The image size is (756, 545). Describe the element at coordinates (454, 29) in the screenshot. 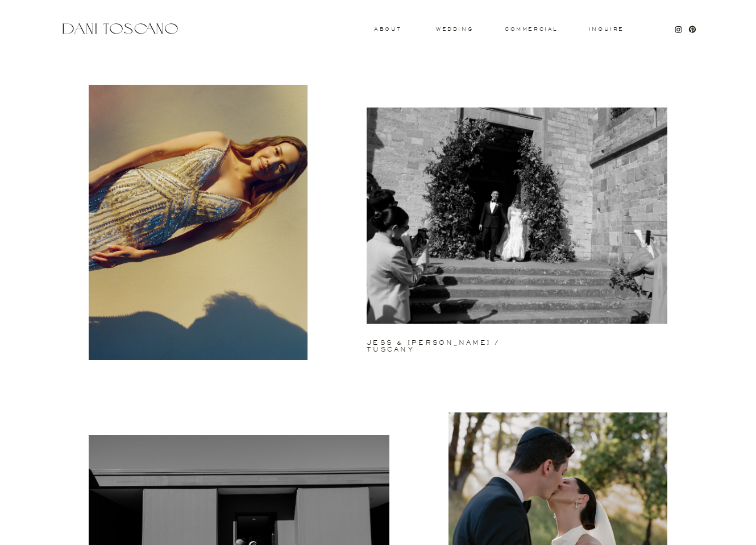

I see `h3: wedding` at that location.